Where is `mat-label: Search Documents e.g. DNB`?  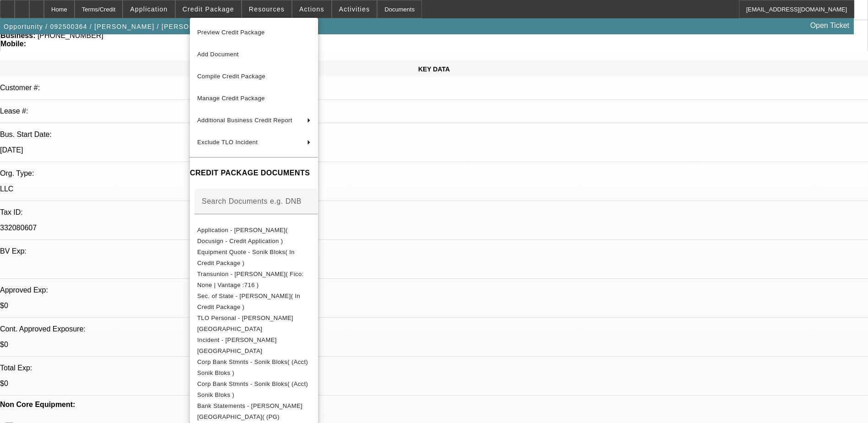 mat-label: Search Documents e.g. DNB is located at coordinates (252, 201).